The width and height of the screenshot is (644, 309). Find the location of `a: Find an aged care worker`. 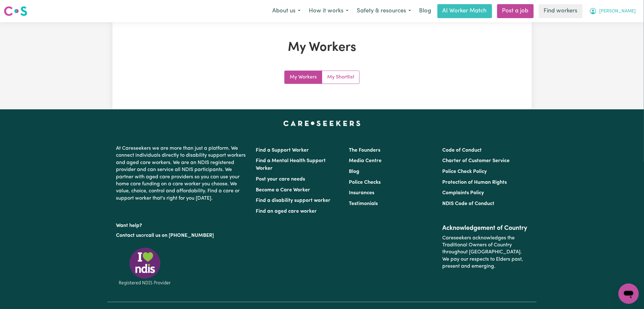

a: Find an aged care worker is located at coordinates (287, 211).